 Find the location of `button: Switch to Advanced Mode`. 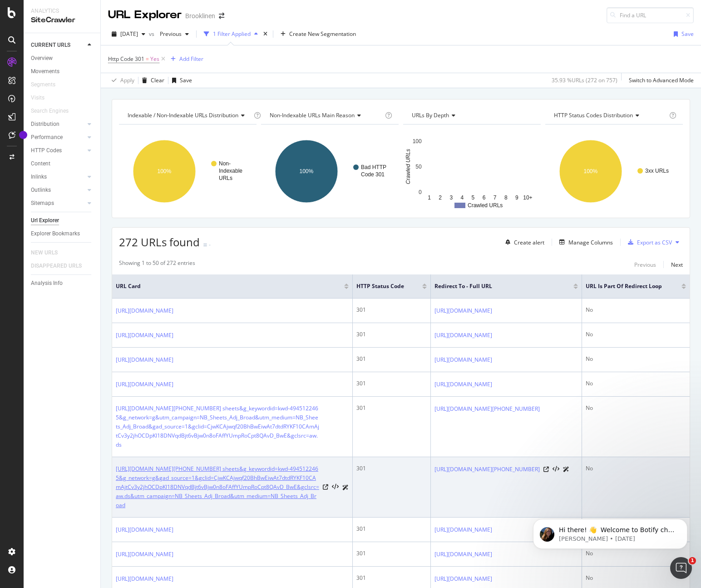

button: Switch to Advanced Mode is located at coordinates (660, 81).